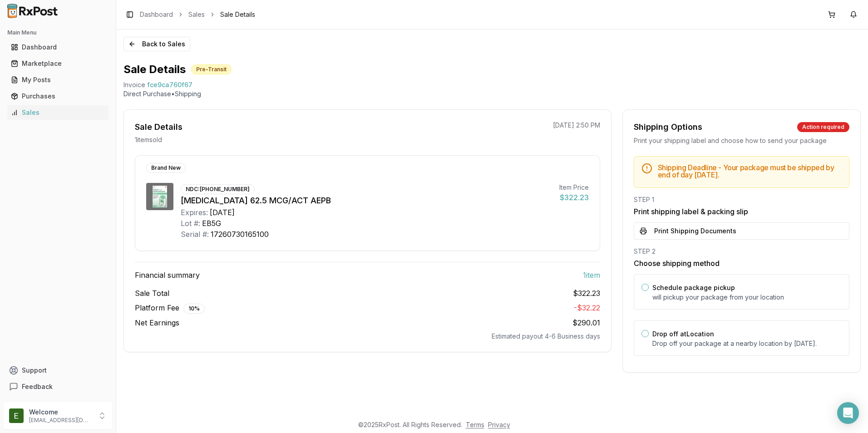 The height and width of the screenshot is (433, 868). I want to click on a: Back to Sales, so click(157, 44).